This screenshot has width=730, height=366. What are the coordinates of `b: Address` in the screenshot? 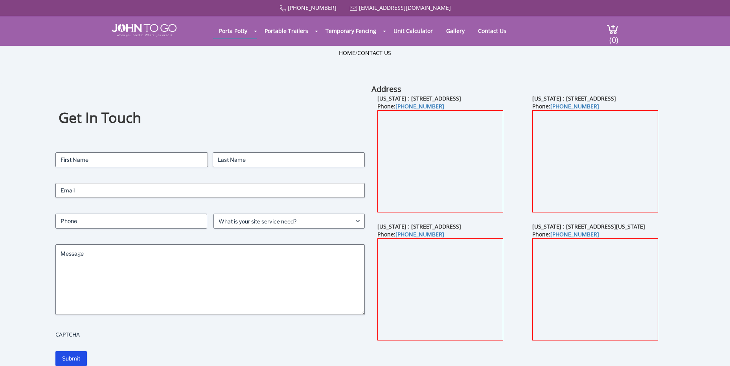 It's located at (386, 89).